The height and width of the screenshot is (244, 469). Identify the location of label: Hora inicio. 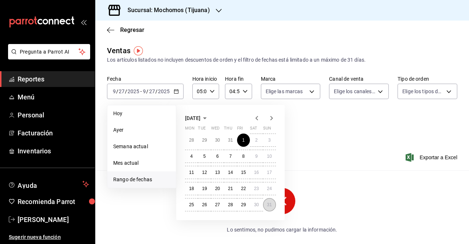
(206, 79).